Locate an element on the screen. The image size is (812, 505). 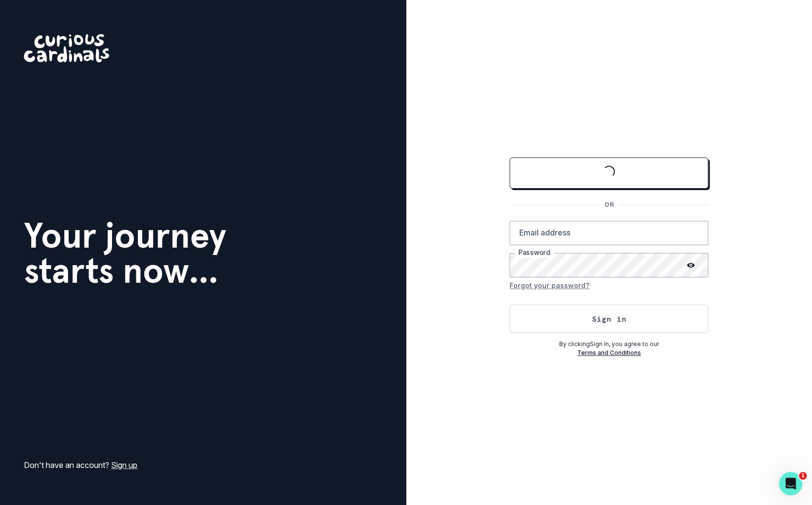
img: Curious Cardinals Logo is located at coordinates (66, 48).